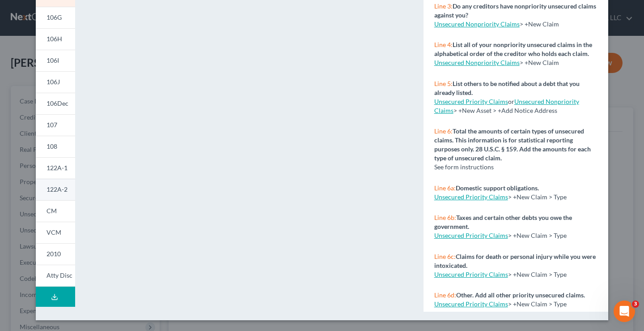 This screenshot has height=331, width=644. Describe the element at coordinates (56, 60) in the screenshot. I see `a: 106I` at that location.